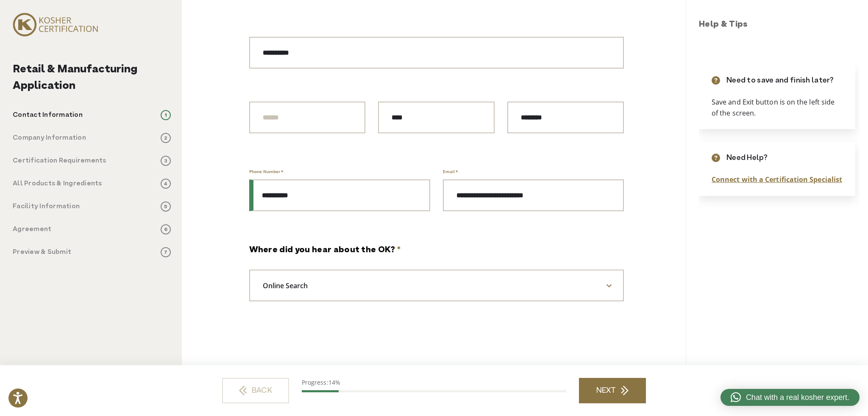 This screenshot has height=416, width=868. Describe the element at coordinates (49, 138) in the screenshot. I see `p: Company Information` at that location.